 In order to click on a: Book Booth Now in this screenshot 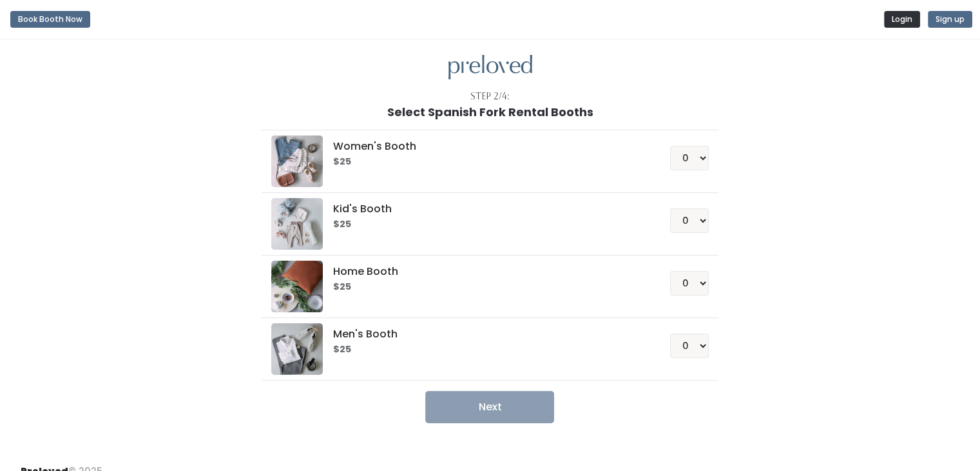, I will do `click(50, 19)`.